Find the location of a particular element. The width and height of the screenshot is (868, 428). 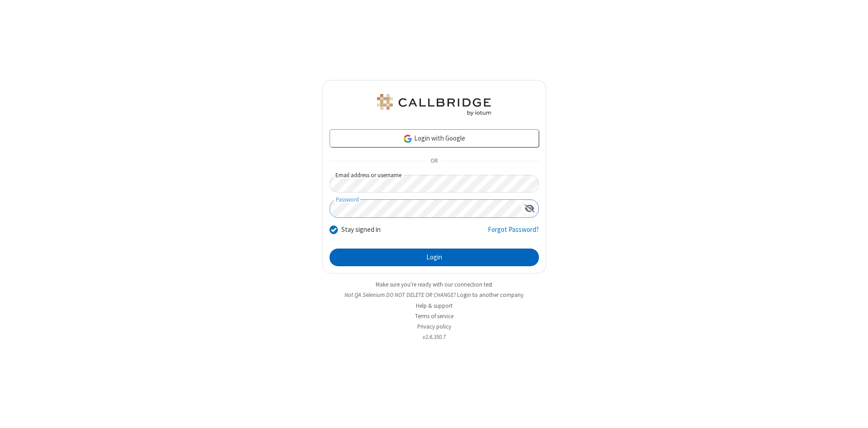

li: v2.6.350.7 is located at coordinates (434, 337).